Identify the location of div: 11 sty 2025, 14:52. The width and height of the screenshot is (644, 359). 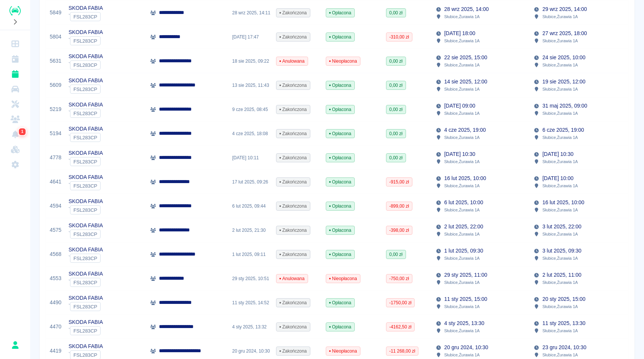
(251, 303).